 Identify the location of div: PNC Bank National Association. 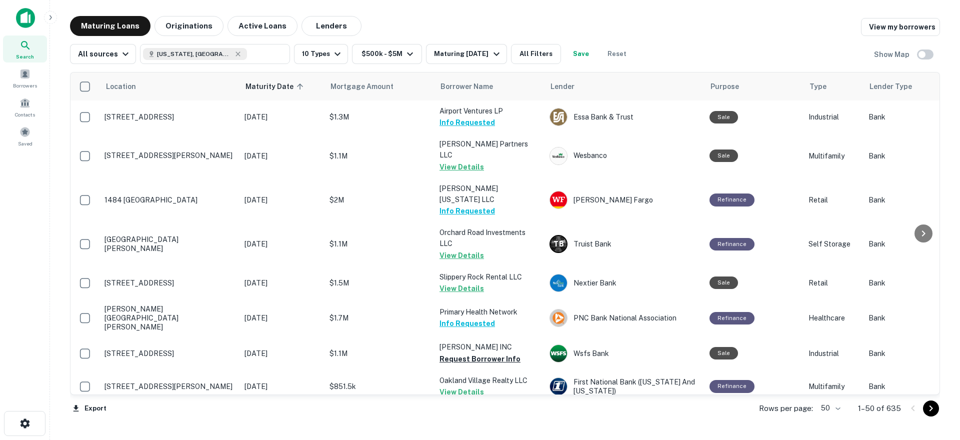
(625, 318).